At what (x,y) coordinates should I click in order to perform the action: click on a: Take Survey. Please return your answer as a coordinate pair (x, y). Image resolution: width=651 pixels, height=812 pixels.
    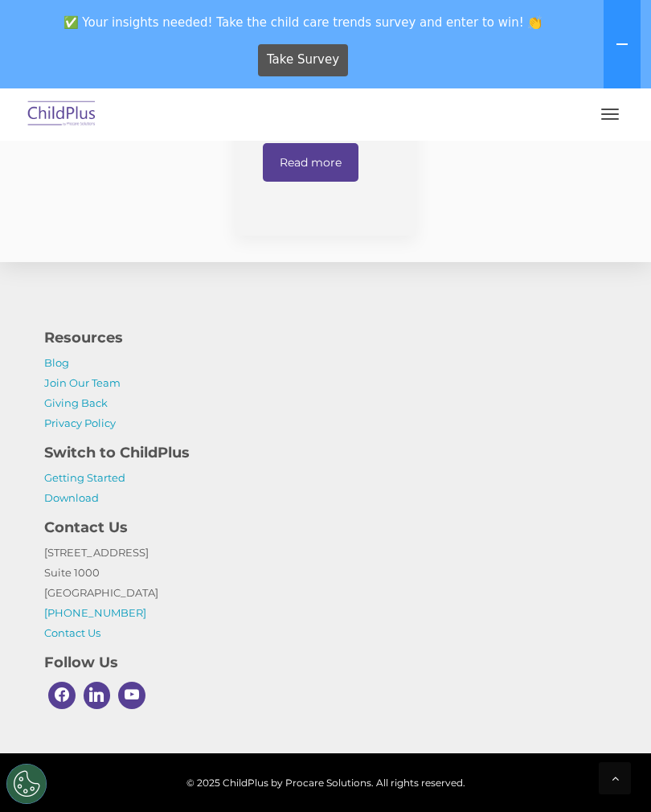
    Looking at the image, I should click on (304, 60).